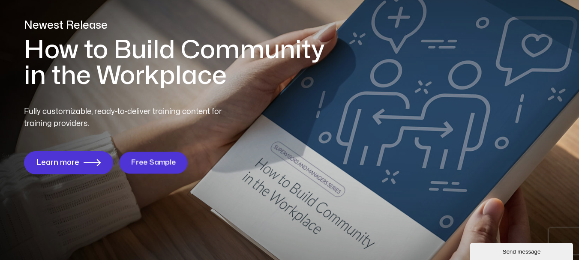  Describe the element at coordinates (180, 25) in the screenshot. I see `p: Newest Release` at that location.